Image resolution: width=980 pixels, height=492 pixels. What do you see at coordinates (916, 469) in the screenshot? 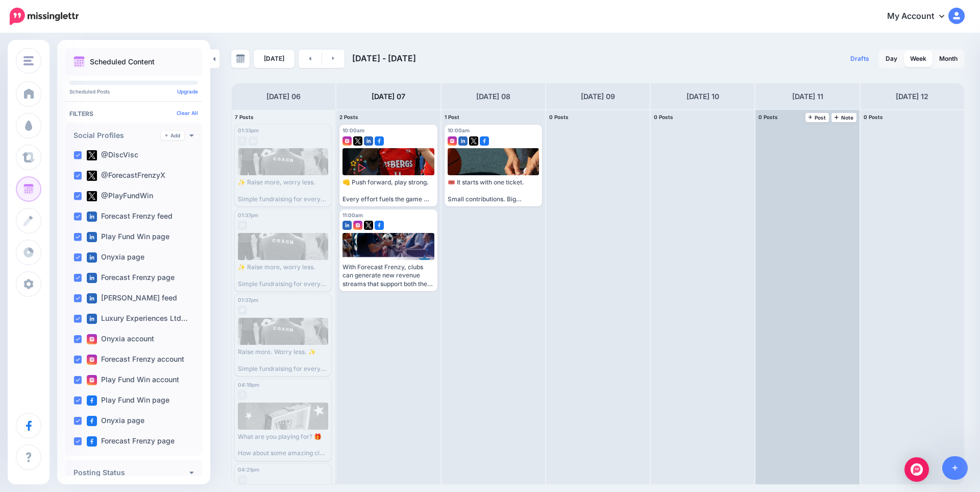
I see `div: Open Intercom Messenger` at bounding box center [916, 469].